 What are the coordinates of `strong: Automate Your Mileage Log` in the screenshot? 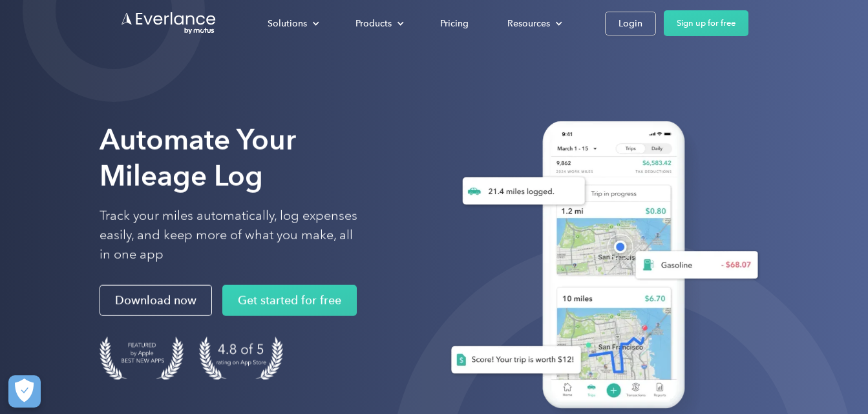 It's located at (198, 157).